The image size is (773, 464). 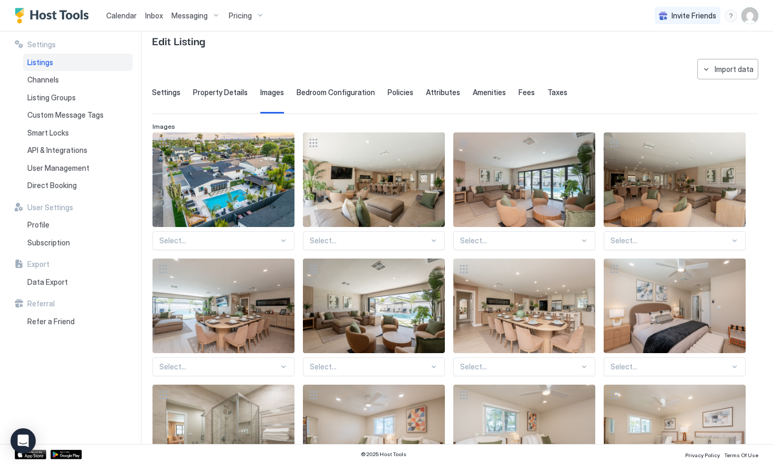 What do you see at coordinates (51, 322) in the screenshot?
I see `span: Refer a Friend` at bounding box center [51, 322].